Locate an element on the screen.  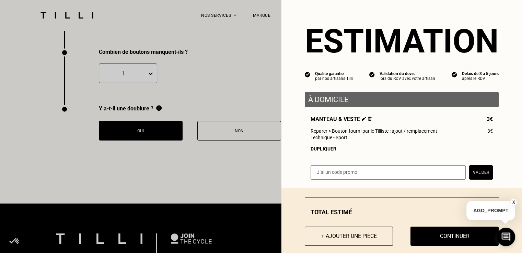
span: Manteau & veste is located at coordinates (341, 119).